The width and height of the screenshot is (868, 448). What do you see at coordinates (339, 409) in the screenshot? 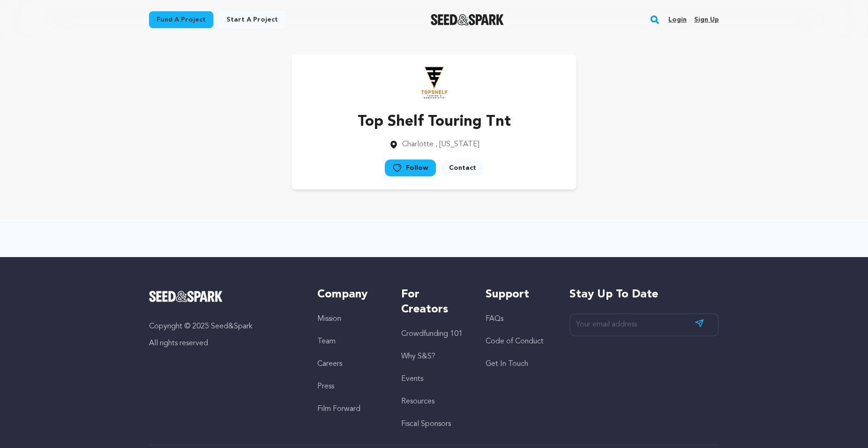
I see `a: Film Forward` at bounding box center [339, 409].